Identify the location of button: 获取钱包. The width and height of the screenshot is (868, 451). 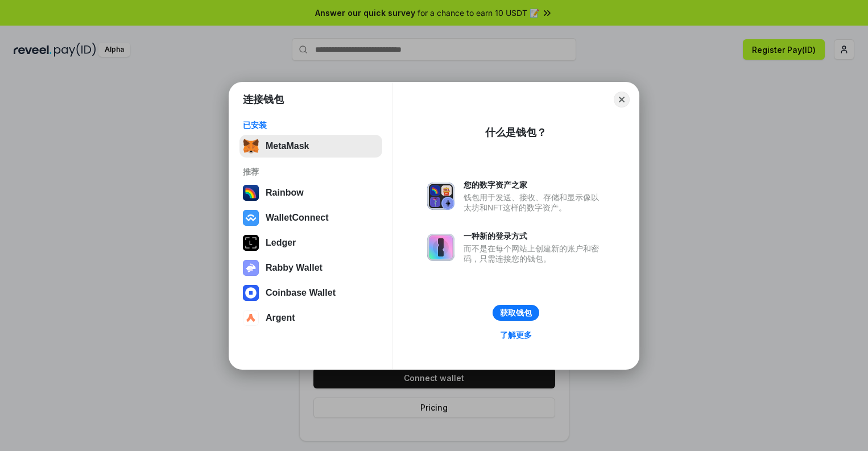
(516, 313).